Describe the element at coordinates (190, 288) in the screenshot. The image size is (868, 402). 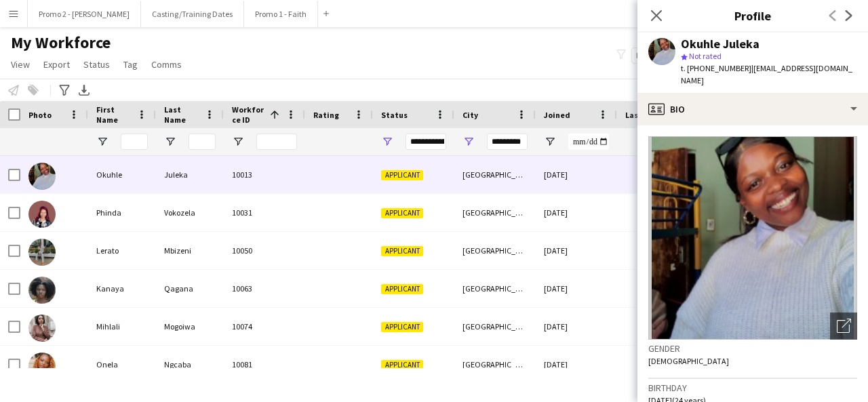
I see `div: Qagana` at that location.